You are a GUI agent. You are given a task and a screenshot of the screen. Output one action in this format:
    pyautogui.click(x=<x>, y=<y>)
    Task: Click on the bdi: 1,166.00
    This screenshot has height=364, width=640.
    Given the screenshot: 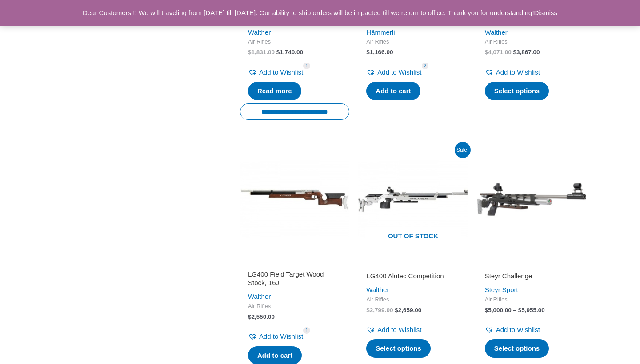 What is the action you would take?
    pyautogui.click(x=379, y=52)
    